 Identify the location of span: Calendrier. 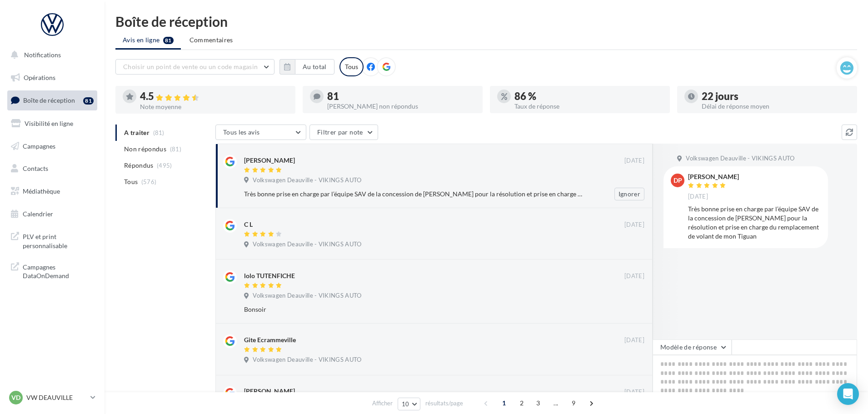
(38, 214).